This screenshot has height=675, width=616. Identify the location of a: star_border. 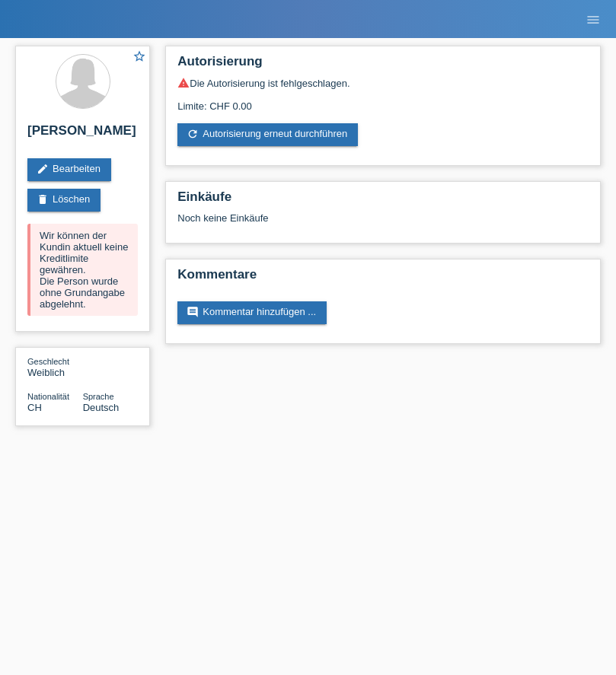
(139, 57).